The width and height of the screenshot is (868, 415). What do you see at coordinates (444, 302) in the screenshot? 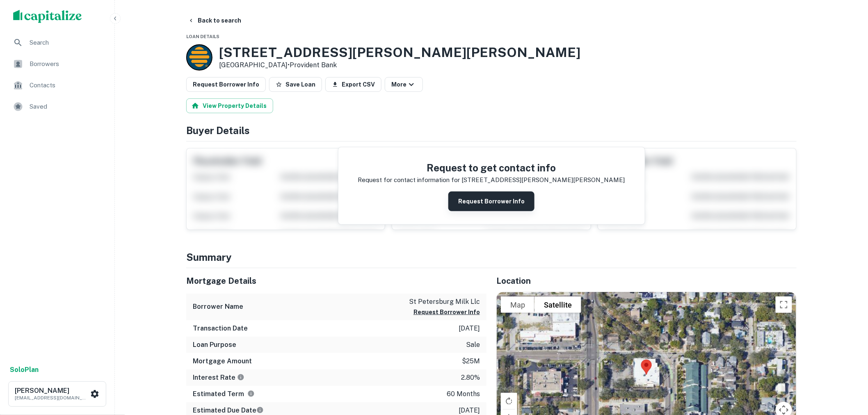
I see `p: st petersburg milk llc` at bounding box center [444, 302].